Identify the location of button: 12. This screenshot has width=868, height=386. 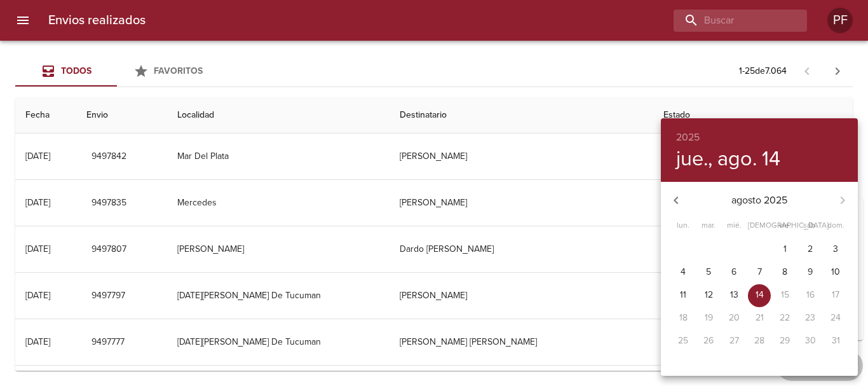
(708, 296).